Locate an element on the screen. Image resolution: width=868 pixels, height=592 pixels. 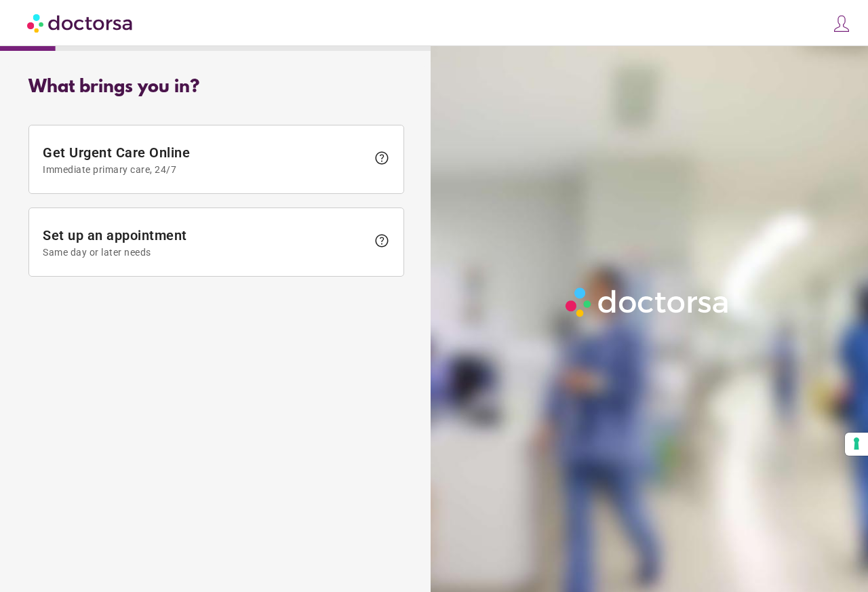
div: What brings you in? is located at coordinates (217, 87).